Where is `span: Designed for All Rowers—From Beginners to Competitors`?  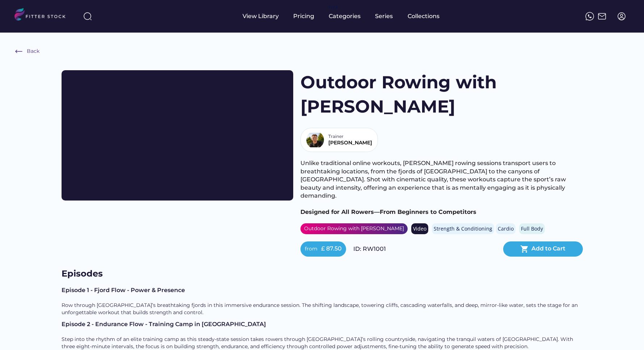
span: Designed for All Rowers—From Beginners to Competitors is located at coordinates (388, 212).